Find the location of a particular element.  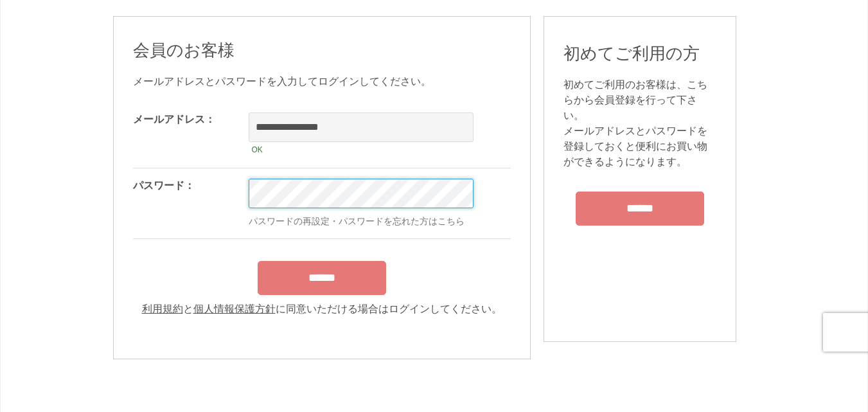

a: パスワードの再設定・パスワードを忘れた方はこちら is located at coordinates (356, 221).